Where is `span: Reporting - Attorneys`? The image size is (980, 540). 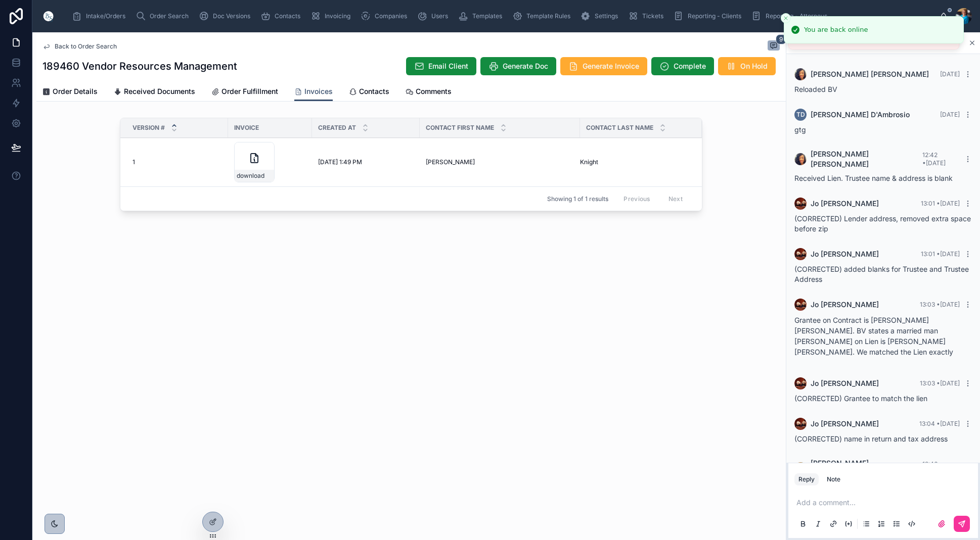
span: Reporting - Attorneys is located at coordinates (797, 16).